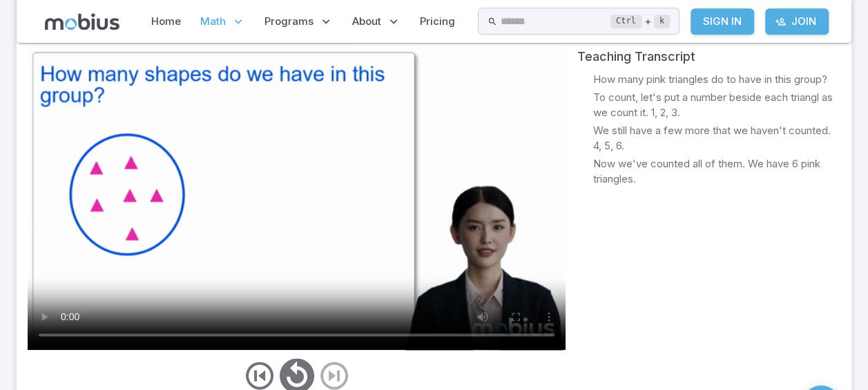 Image resolution: width=868 pixels, height=390 pixels. Describe the element at coordinates (437, 22) in the screenshot. I see `a: Pricing` at that location.